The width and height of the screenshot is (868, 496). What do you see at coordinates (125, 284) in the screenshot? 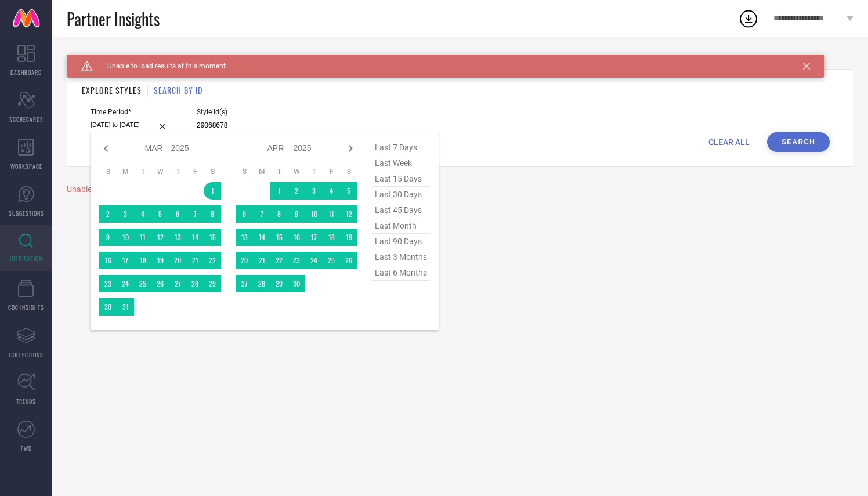
I see `td: Mon Mar 24 2025` at bounding box center [125, 284].